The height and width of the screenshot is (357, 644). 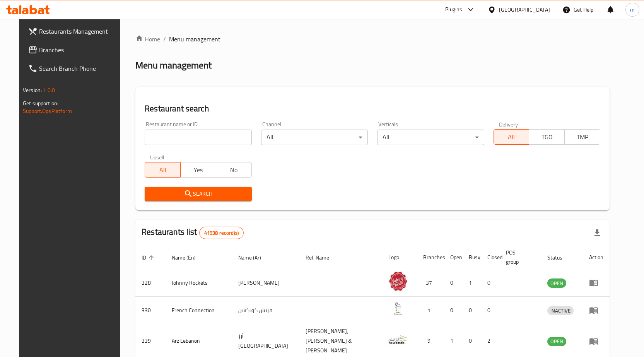 I want to click on span: Name (Ar), so click(x=254, y=258).